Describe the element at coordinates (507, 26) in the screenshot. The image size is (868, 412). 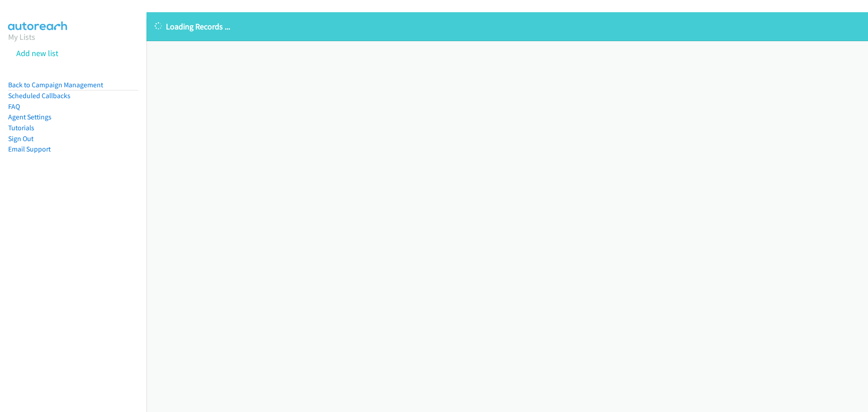
I see `p: Loading Records ...` at that location.